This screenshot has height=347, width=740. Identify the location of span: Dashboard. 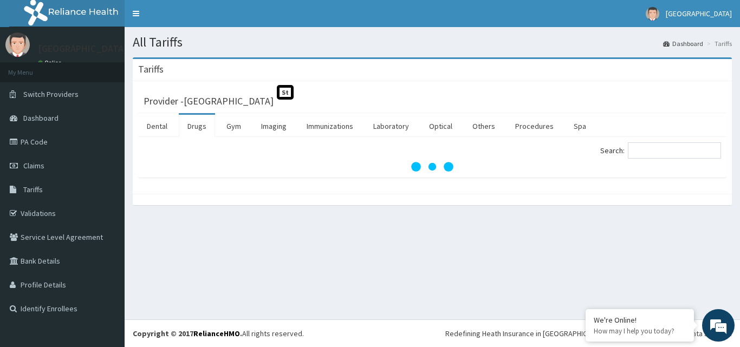
(41, 118).